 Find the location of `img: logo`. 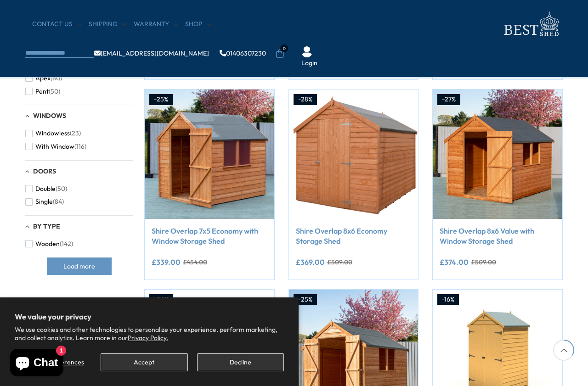

img: logo is located at coordinates (530, 24).